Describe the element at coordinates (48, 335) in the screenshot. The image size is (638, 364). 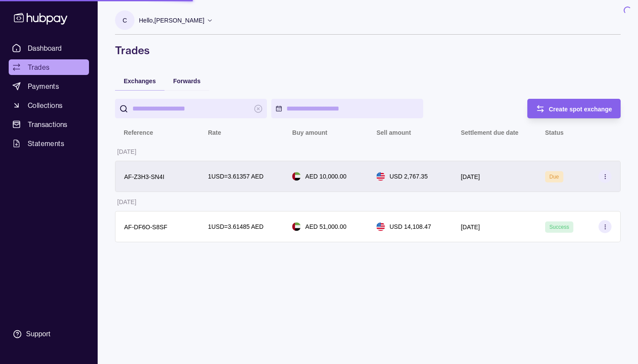
I see `a: Support` at that location.